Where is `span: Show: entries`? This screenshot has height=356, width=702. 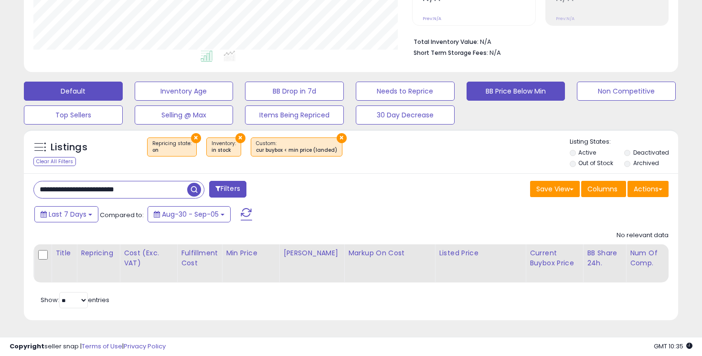 span: Show: entries is located at coordinates (75, 300).